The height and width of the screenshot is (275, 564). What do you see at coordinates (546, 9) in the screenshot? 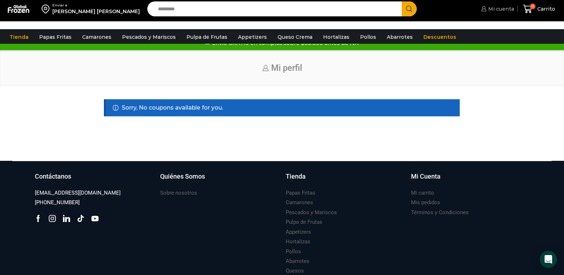
I see `span: Carrito` at bounding box center [546, 9].